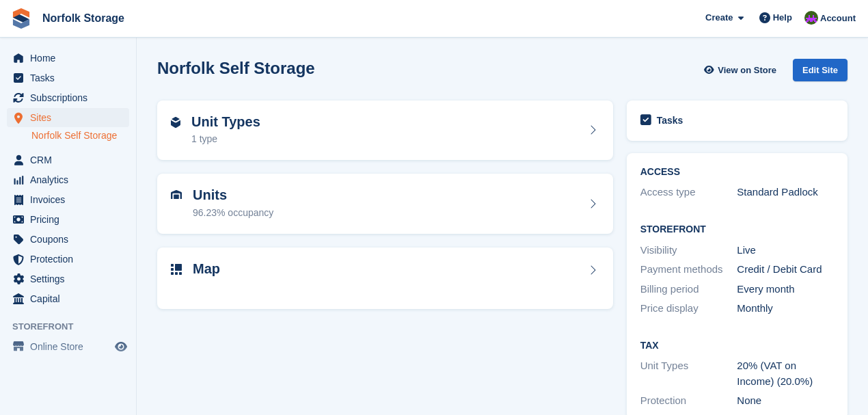  Describe the element at coordinates (821, 72) in the screenshot. I see `a: Edit Site` at that location.